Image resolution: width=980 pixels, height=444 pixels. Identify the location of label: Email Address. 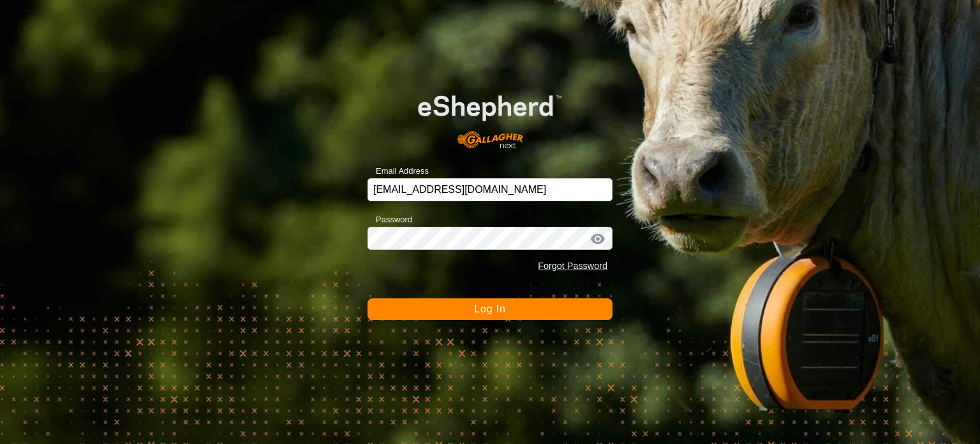
(399, 172).